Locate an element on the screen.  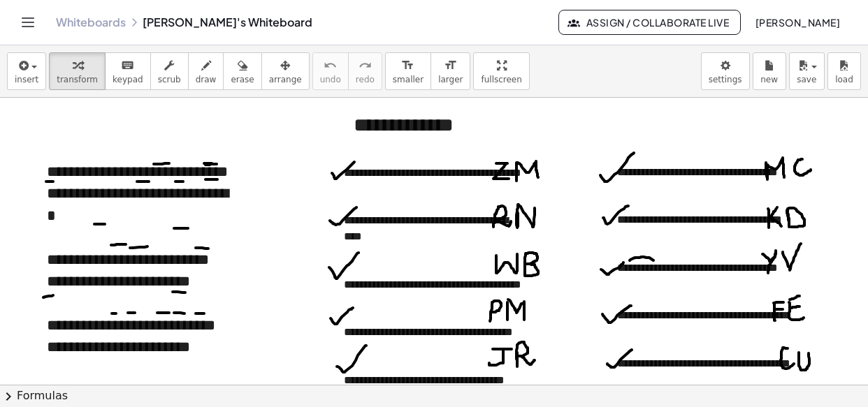
span: new is located at coordinates (769, 80).